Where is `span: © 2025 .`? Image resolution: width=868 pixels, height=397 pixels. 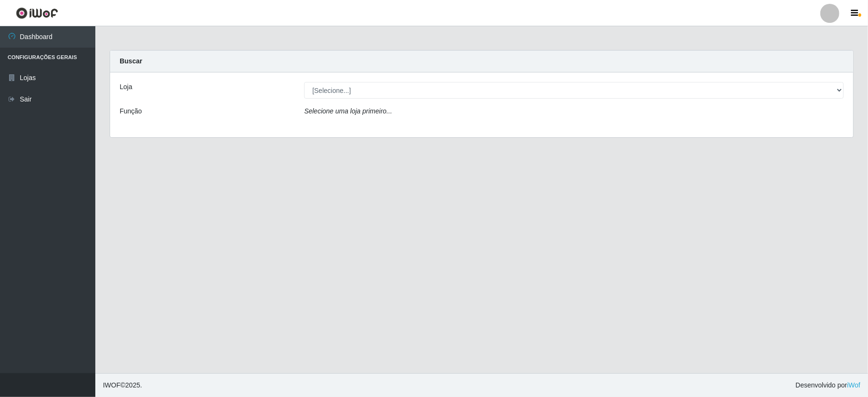 span: © 2025 . is located at coordinates (122, 386).